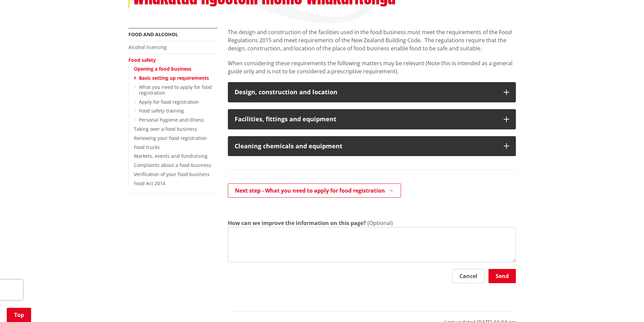  I want to click on a: Food Act 2014, so click(150, 183).